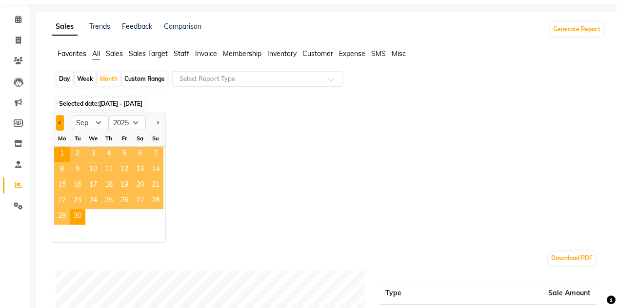 The height and width of the screenshot is (308, 617). I want to click on a: Trends, so click(99, 26).